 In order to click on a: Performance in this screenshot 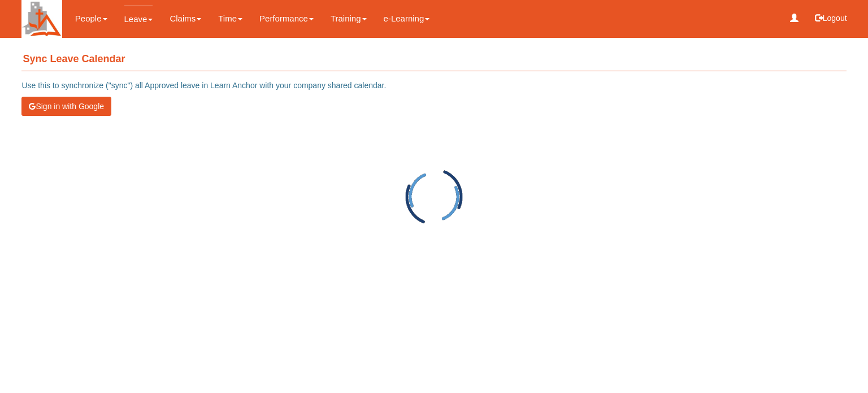, I will do `click(287, 19)`.